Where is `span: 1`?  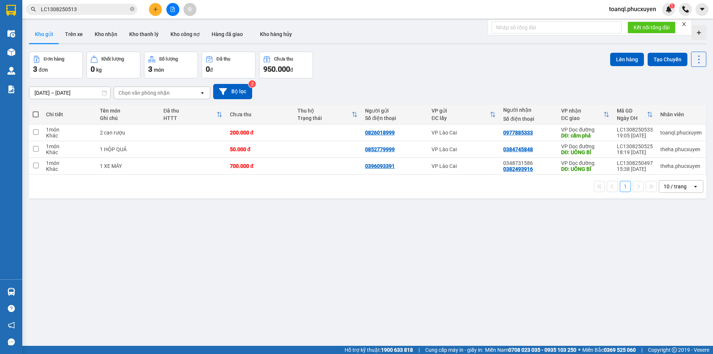
span: 1 is located at coordinates (672, 6).